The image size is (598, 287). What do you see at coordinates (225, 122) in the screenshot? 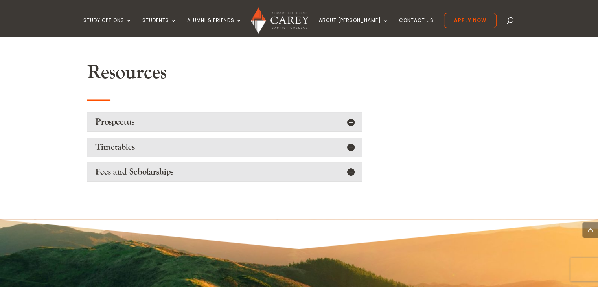
I see `h5: Prospectus` at bounding box center [225, 122].